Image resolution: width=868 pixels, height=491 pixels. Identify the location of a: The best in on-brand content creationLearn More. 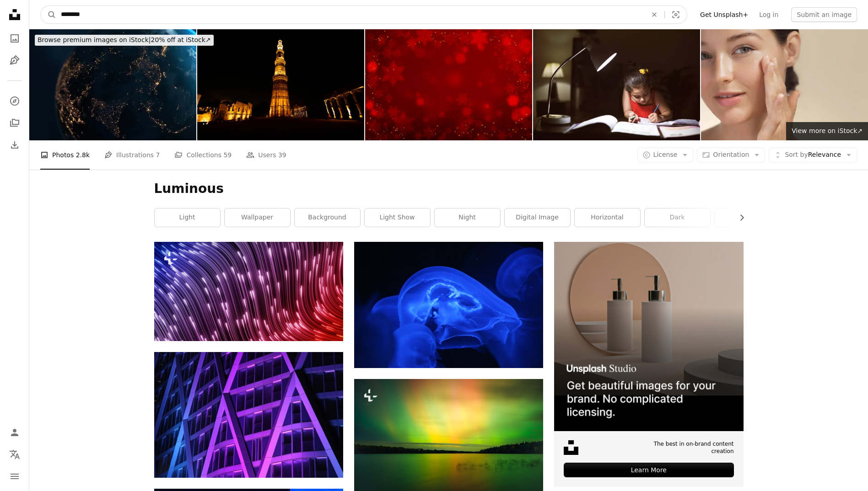
(648, 365).